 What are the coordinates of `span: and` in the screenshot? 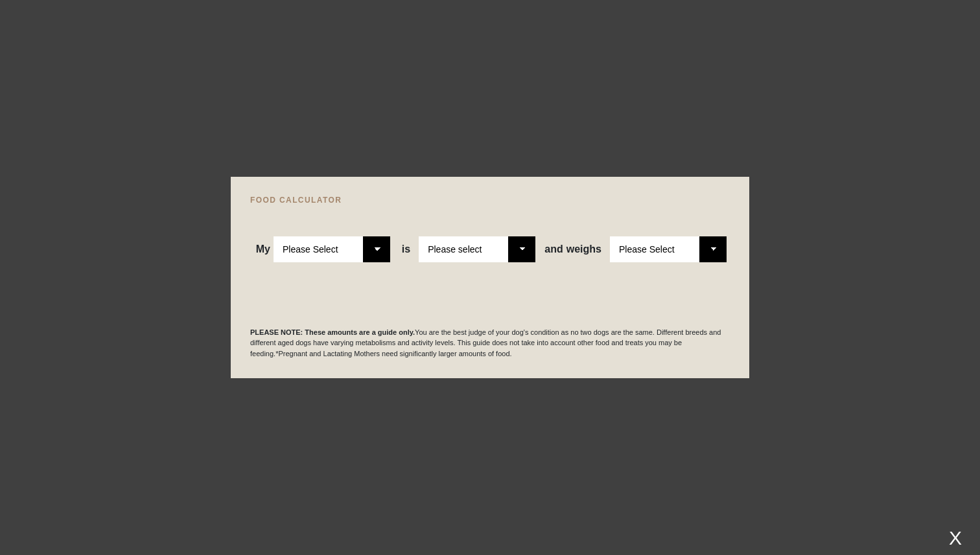 It's located at (555, 250).